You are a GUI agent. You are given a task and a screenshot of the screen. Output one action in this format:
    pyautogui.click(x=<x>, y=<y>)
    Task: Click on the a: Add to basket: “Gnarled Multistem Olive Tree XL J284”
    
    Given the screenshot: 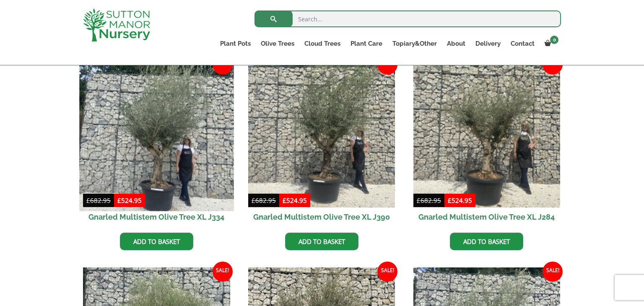 What is the action you would take?
    pyautogui.click(x=486, y=241)
    